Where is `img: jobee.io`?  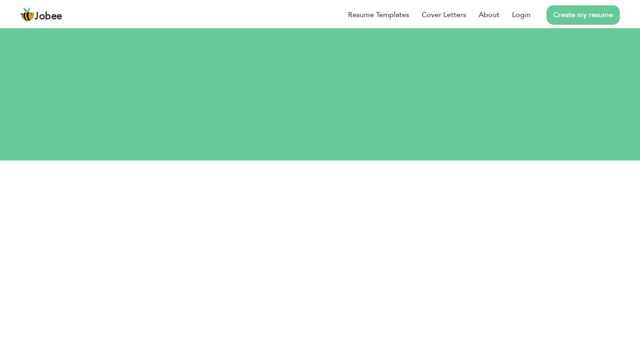 img: jobee.io is located at coordinates (27, 15).